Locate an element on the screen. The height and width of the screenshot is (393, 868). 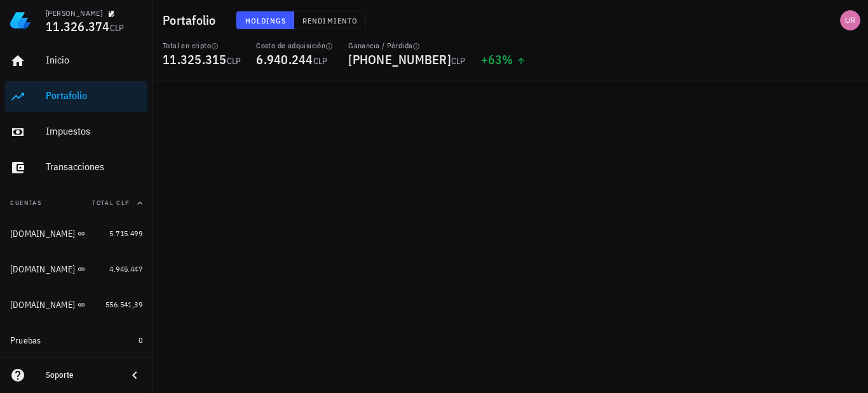
div: avatar is located at coordinates (850, 20).